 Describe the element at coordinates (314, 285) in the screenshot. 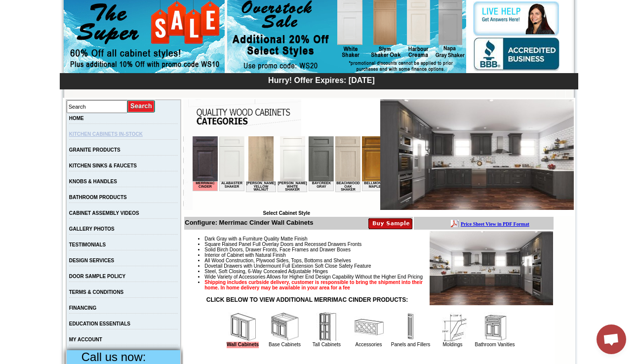

I see `strong: Shipping includes curbside delivery, customer is responsible to bring the shipment into their hom...` at that location.